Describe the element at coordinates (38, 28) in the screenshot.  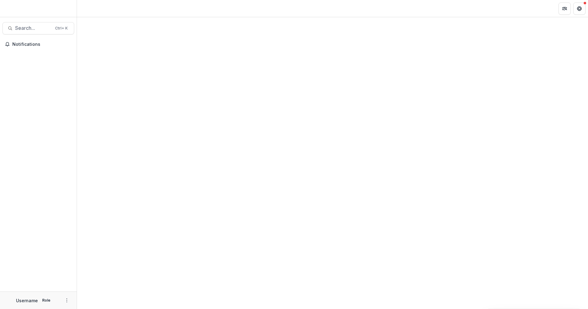
I see `button: Search...` at that location.